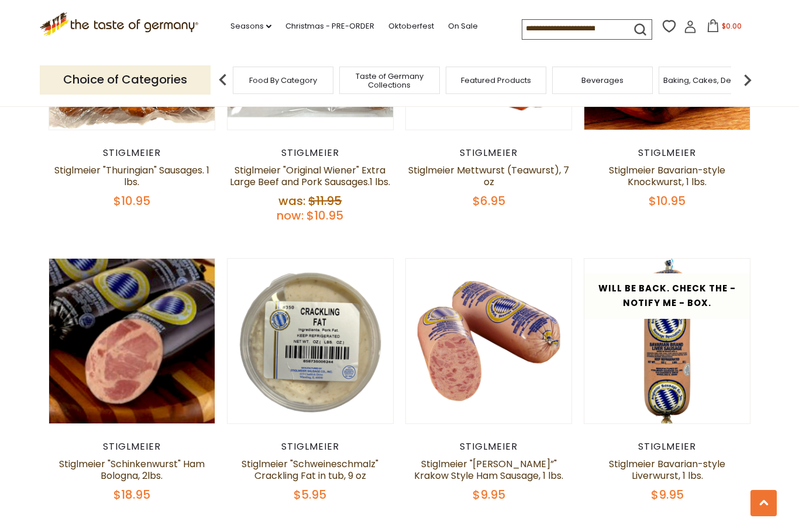  I want to click on label: Was:, so click(292, 201).